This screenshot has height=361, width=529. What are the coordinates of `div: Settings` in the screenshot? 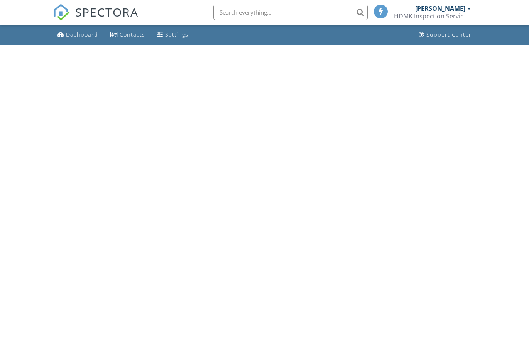 It's located at (177, 34).